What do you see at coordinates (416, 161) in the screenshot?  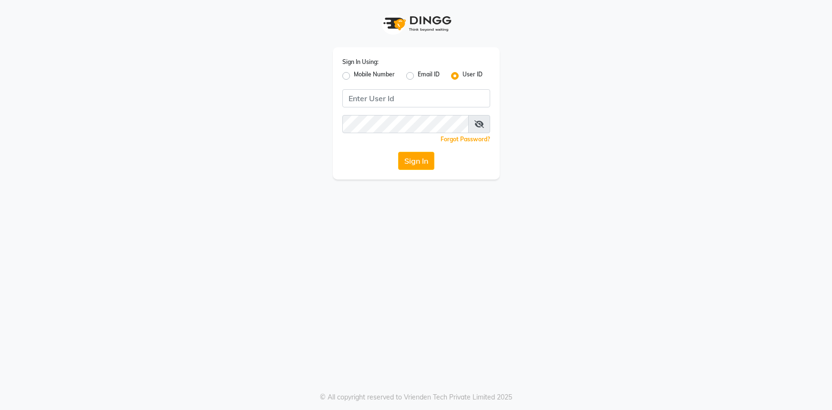 I see `button: Sign In` at bounding box center [416, 161].